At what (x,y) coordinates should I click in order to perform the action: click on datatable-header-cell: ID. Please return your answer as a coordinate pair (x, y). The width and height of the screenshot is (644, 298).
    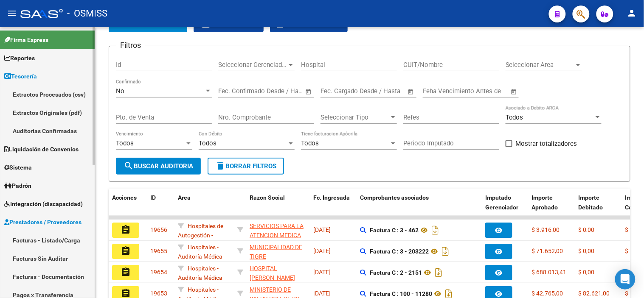
    Looking at the image, I should click on (161, 207).